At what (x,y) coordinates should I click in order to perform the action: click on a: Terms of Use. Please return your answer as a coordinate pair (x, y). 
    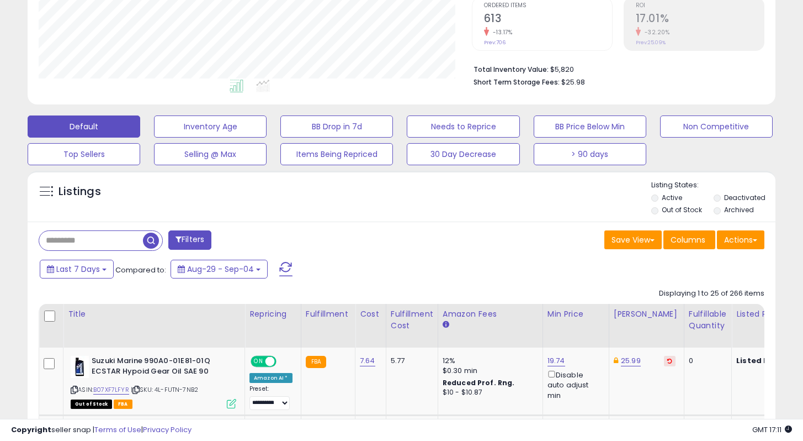
    Looking at the image, I should click on (118, 429).